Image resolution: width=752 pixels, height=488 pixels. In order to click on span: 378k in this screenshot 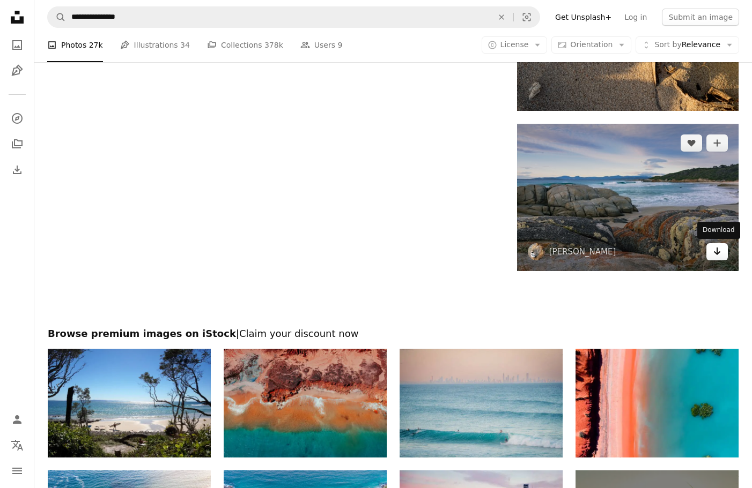, I will do `click(273, 45)`.